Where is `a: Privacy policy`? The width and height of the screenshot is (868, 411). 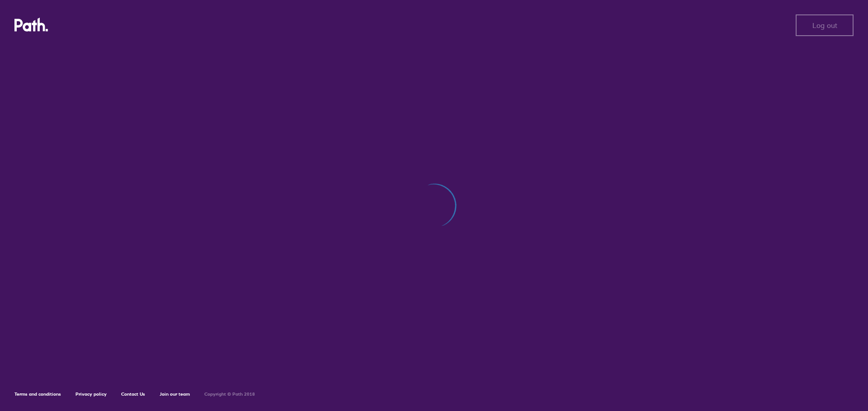
a: Privacy policy is located at coordinates (91, 394).